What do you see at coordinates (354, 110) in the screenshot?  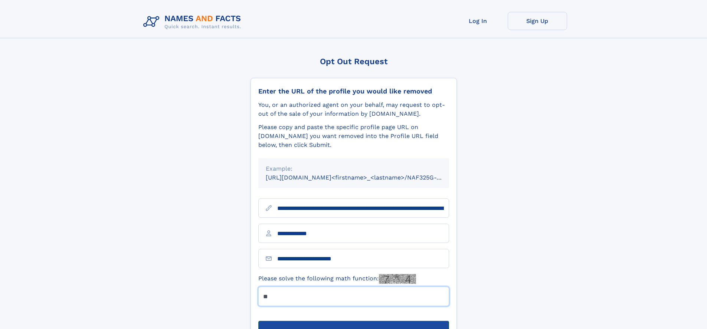 I see `div: You, or an authorized agent on your behalf, may request to opt-out of the sale of your informatio...` at bounding box center [354, 110].